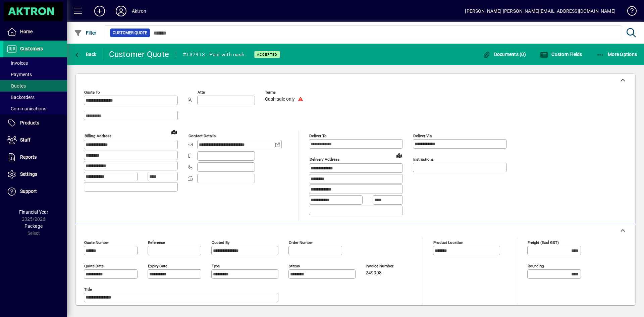  Describe the element at coordinates (25, 140) in the screenshot. I see `span: Staff` at that location.